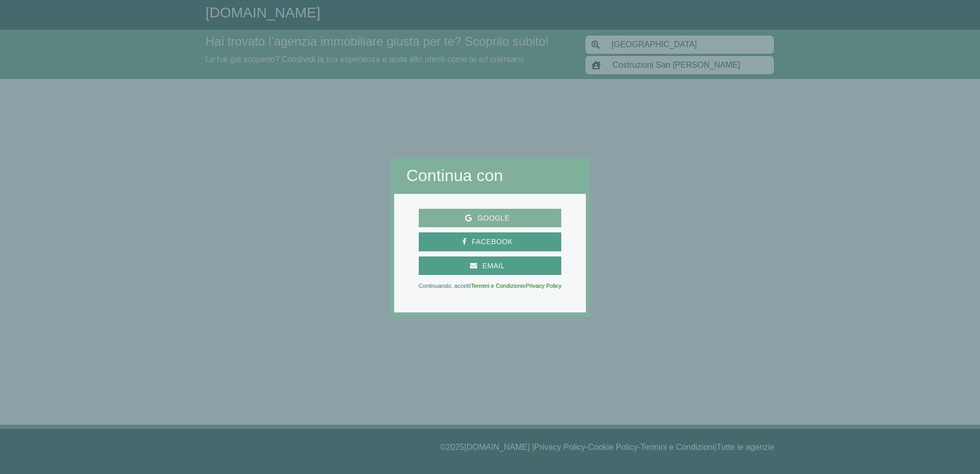  What do you see at coordinates (492, 242) in the screenshot?
I see `span: Facebook` at bounding box center [492, 242].